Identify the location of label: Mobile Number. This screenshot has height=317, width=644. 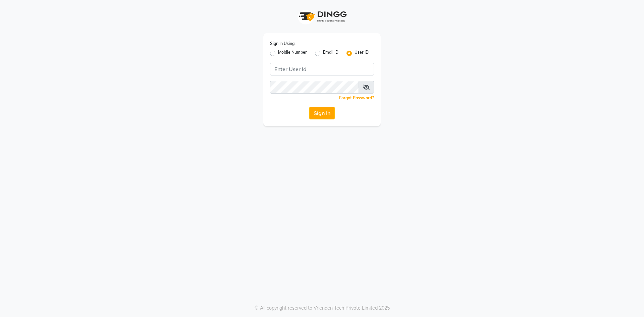
(292, 53).